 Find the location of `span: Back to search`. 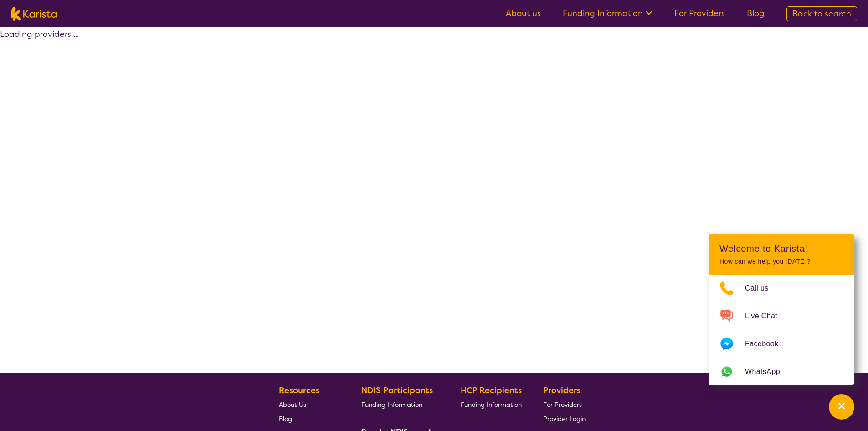

span: Back to search is located at coordinates (821, 14).